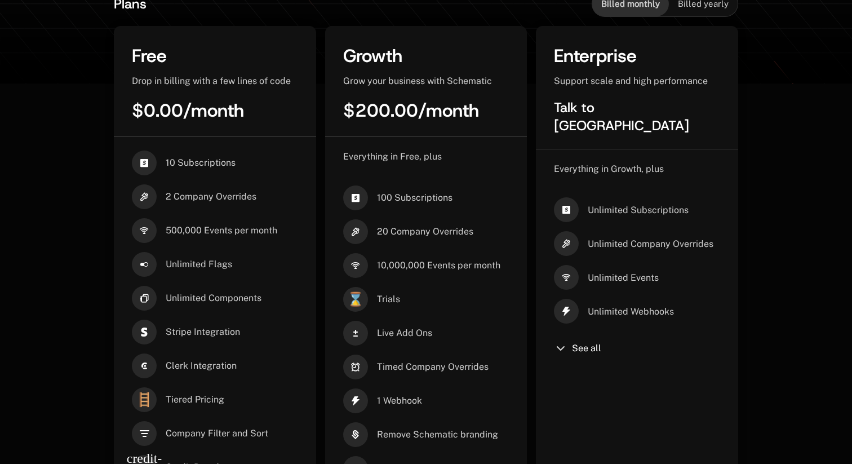  I want to click on i: filter, so click(144, 433).